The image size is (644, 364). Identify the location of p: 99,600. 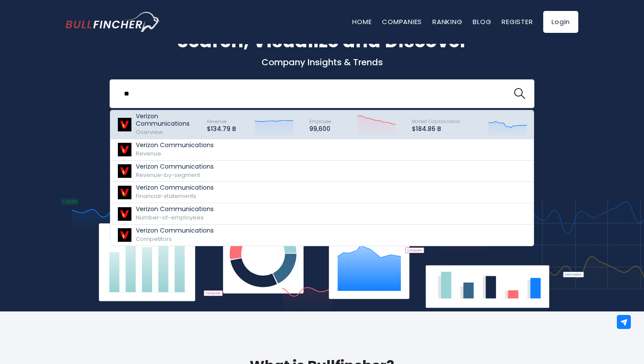
(320, 128).